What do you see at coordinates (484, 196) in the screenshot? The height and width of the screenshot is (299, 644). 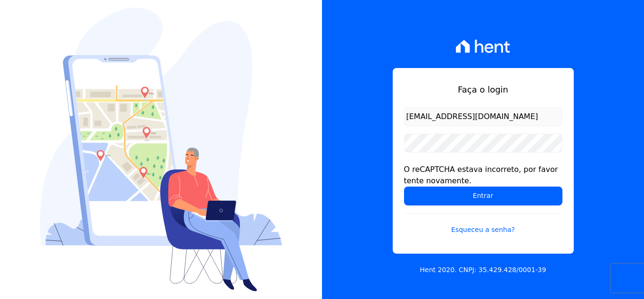 I see `input: Entrar` at bounding box center [484, 196].